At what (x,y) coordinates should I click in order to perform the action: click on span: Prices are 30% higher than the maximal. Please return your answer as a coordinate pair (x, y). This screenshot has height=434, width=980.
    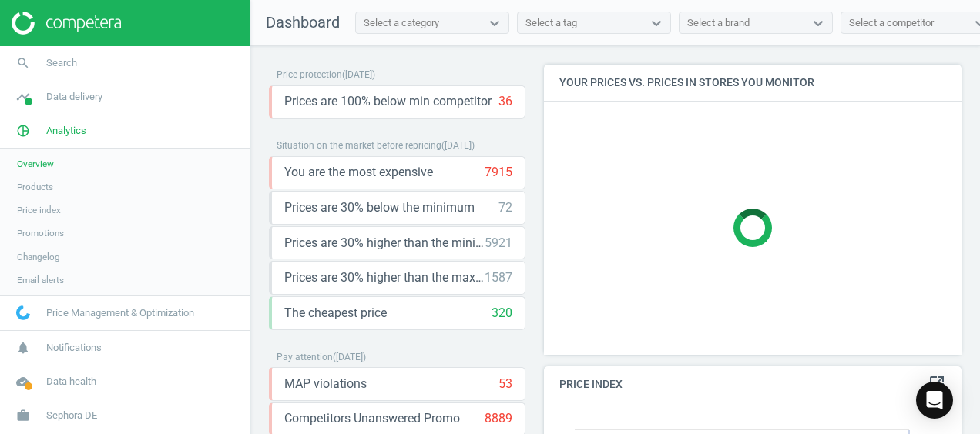
    Looking at the image, I should click on (384, 278).